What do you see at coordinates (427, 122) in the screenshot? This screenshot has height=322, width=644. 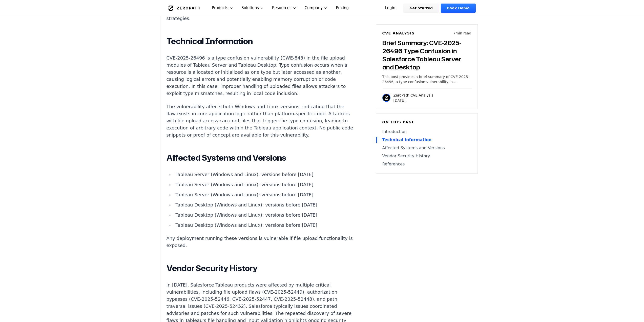 I see `h6: On this page` at bounding box center [427, 122].